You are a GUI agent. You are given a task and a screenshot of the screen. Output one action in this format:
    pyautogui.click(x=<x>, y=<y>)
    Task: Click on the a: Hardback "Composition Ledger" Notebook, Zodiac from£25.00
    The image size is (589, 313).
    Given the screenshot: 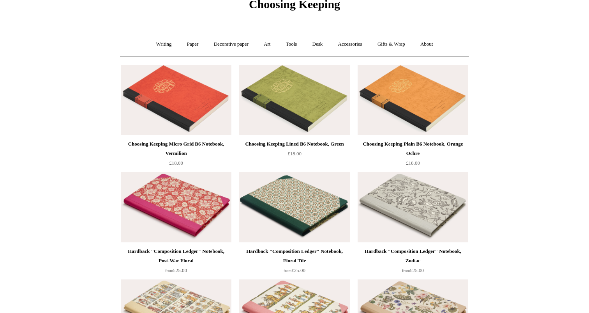 What is the action you would take?
    pyautogui.click(x=413, y=262)
    